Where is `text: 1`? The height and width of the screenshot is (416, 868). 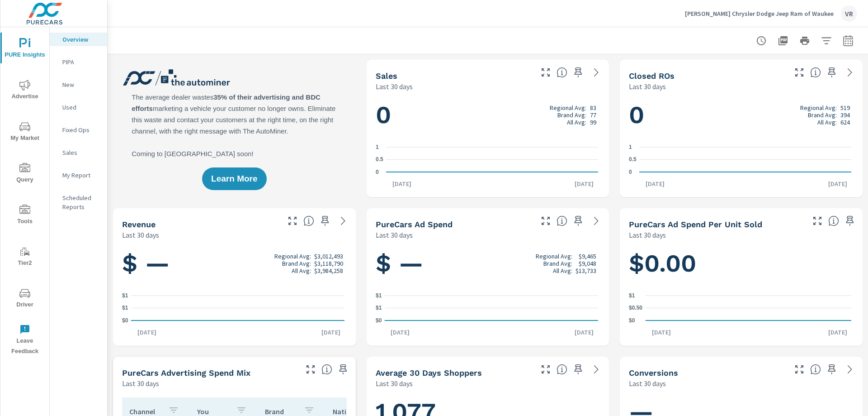 text: 1 is located at coordinates (377, 147).